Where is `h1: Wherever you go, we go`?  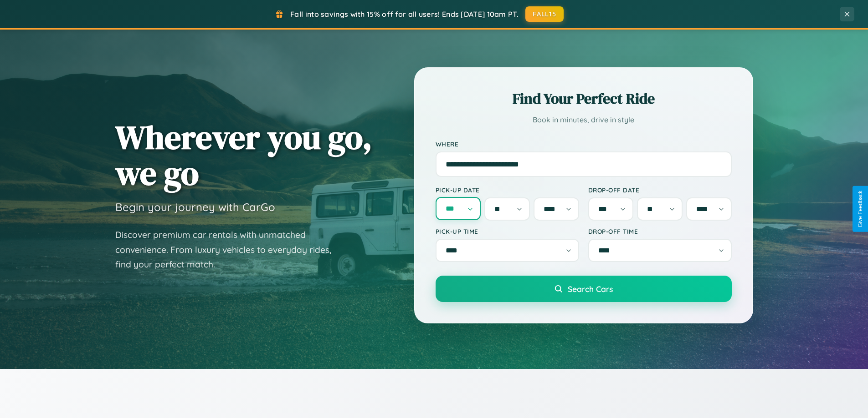
h1: Wherever you go, we go is located at coordinates (244, 155).